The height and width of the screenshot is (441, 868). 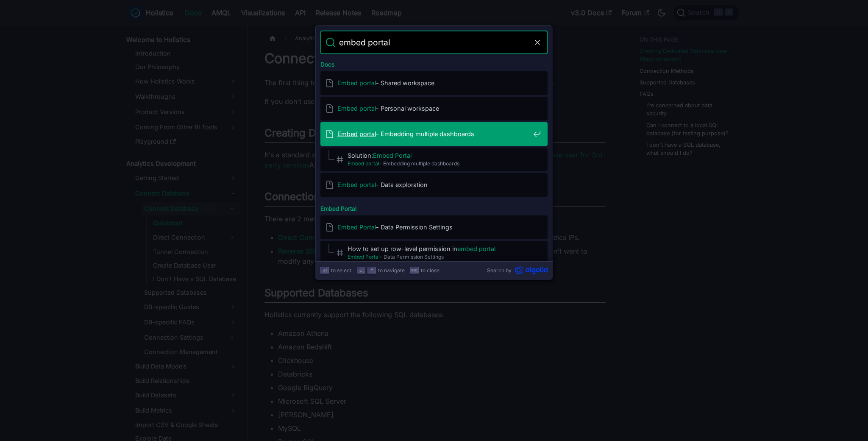 I want to click on a: Search byAlgolia, so click(x=517, y=270).